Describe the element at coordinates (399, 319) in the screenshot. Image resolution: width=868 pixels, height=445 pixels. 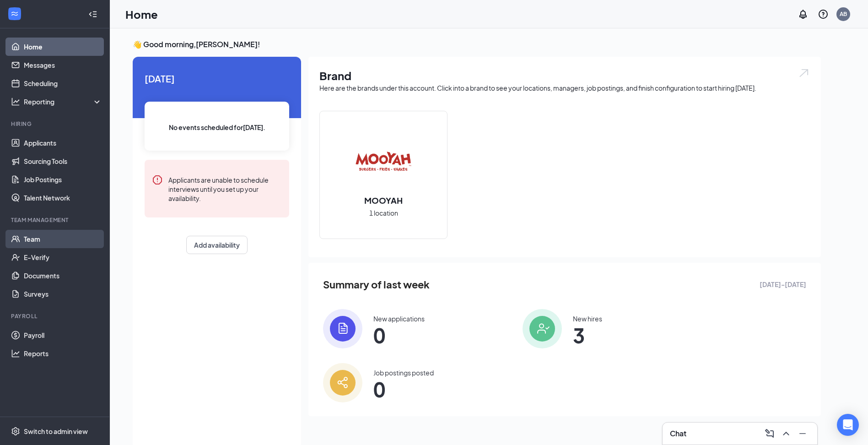
I see `div: New applications` at that location.